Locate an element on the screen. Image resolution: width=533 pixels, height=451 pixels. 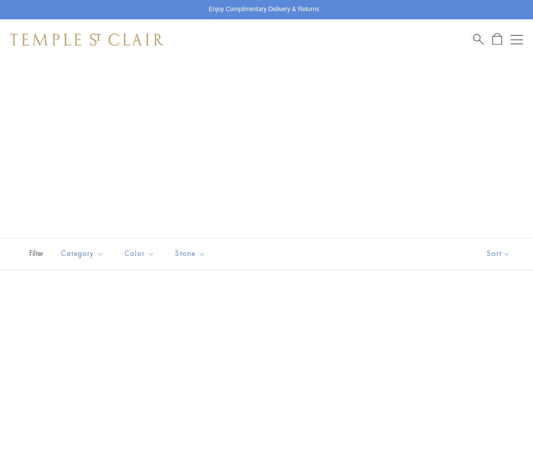
button: Open navigation is located at coordinates (517, 40).